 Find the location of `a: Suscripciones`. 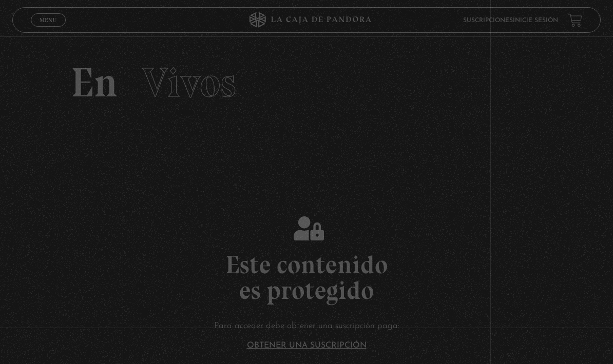

a: Suscripciones is located at coordinates (488, 20).